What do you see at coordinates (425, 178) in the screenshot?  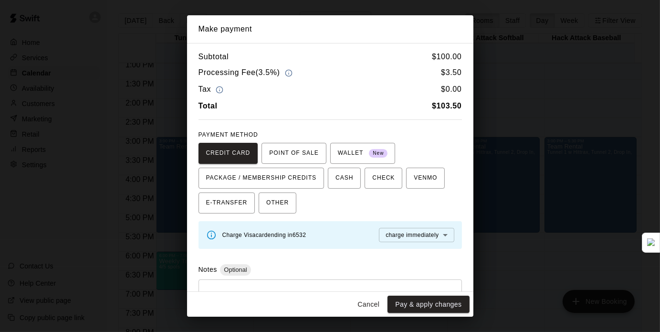 I see `button: VENMO` at bounding box center [425, 178].